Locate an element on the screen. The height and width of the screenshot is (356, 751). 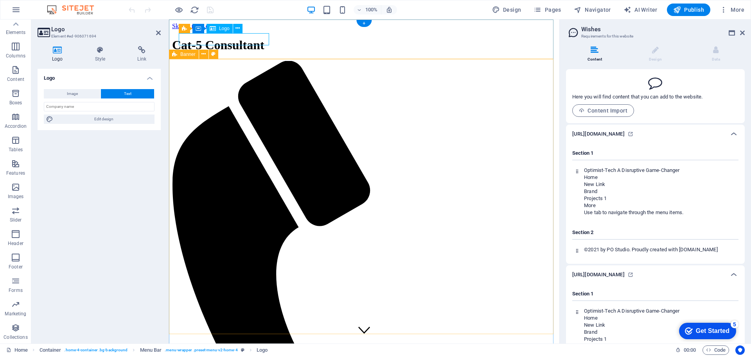
button: Edit design is located at coordinates (99, 119).